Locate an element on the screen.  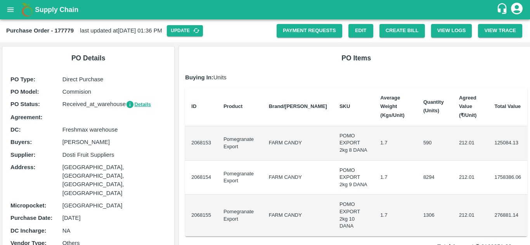
td: POMO EXPORT 2kg 9 DANA is located at coordinates (353, 178).